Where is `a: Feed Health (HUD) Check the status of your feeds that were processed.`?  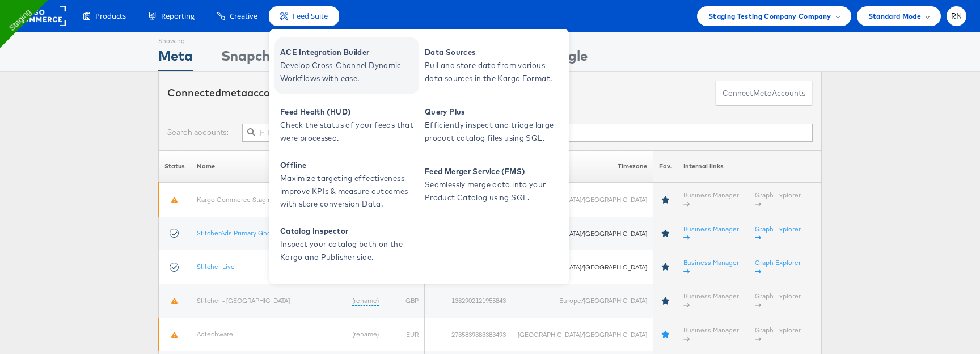
a: Feed Health (HUD) Check the status of your feeds that were processed. is located at coordinates (347, 125).